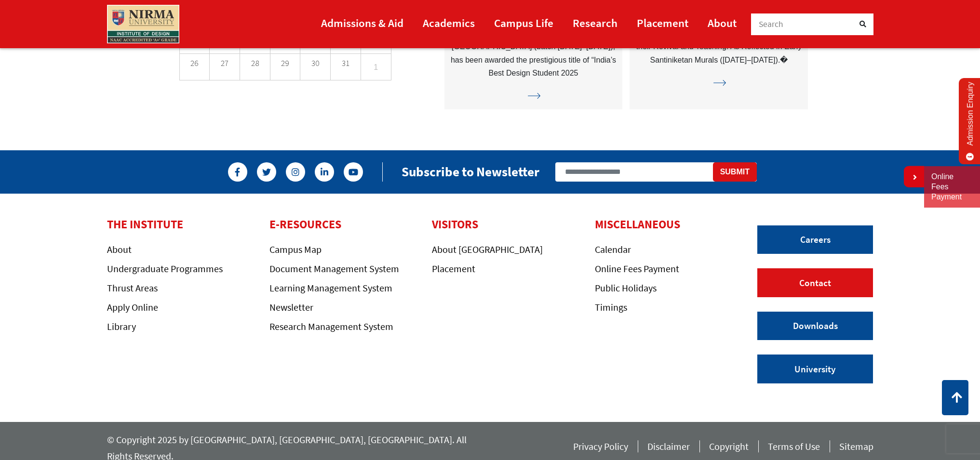  Describe the element at coordinates (734, 172) in the screenshot. I see `button: Submit` at that location.